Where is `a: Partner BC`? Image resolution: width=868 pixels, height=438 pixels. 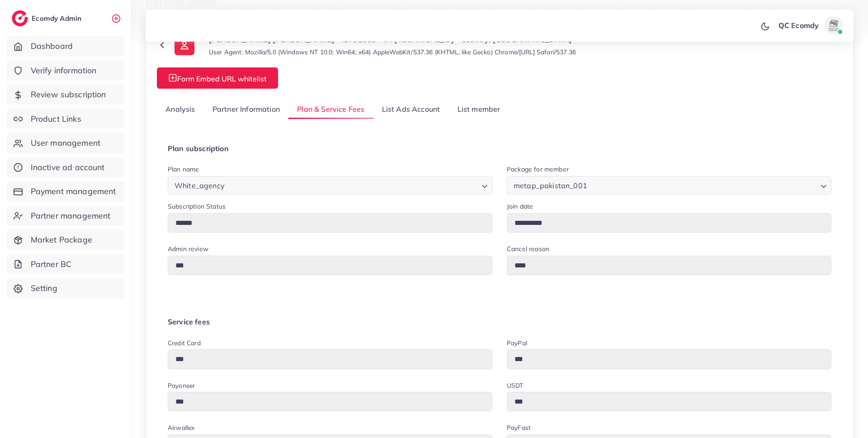 a: Partner BC is located at coordinates (66, 264).